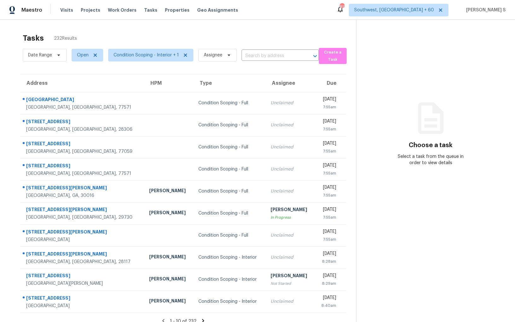  What do you see at coordinates (40, 55) in the screenshot?
I see `span: Date Range` at bounding box center [40, 55].